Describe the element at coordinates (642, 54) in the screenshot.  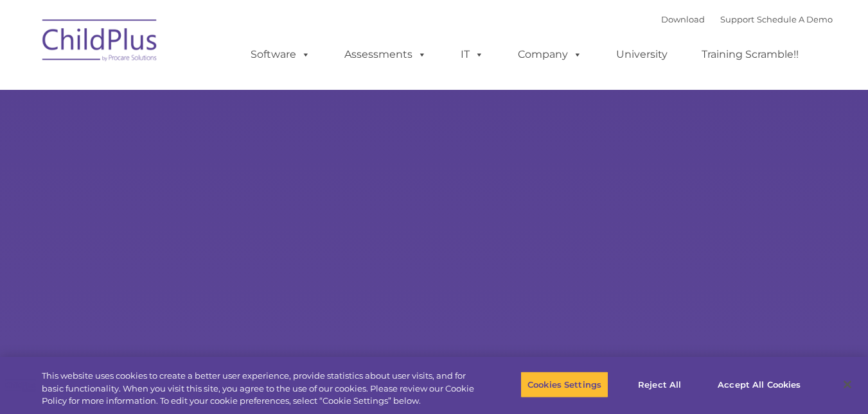
I see `a: University` at that location.